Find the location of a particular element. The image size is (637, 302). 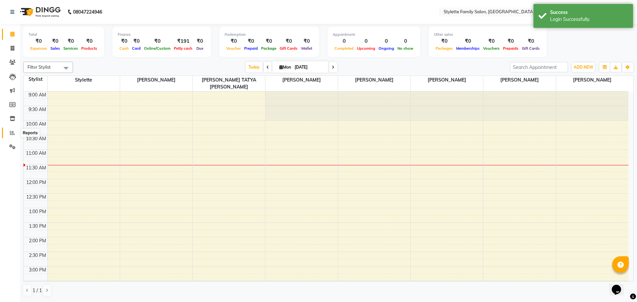

b: 08047224946 is located at coordinates (88, 12).